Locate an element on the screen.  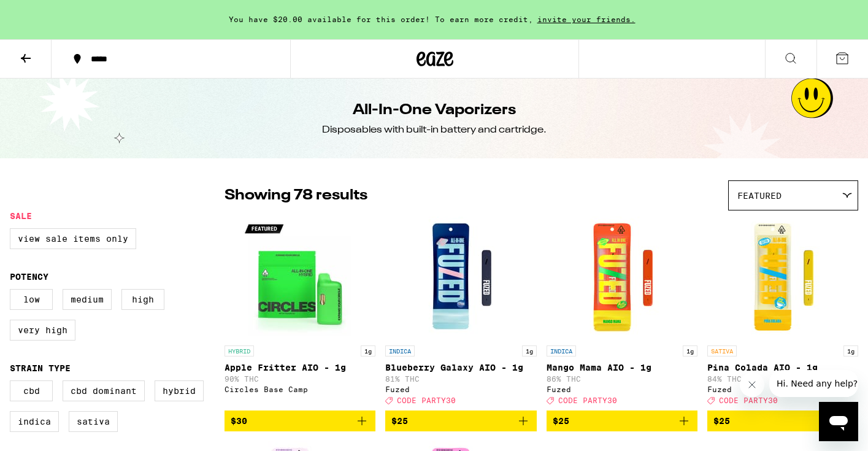
img: Fuzed - Mango Mama AIO - 1g is located at coordinates (622, 278).